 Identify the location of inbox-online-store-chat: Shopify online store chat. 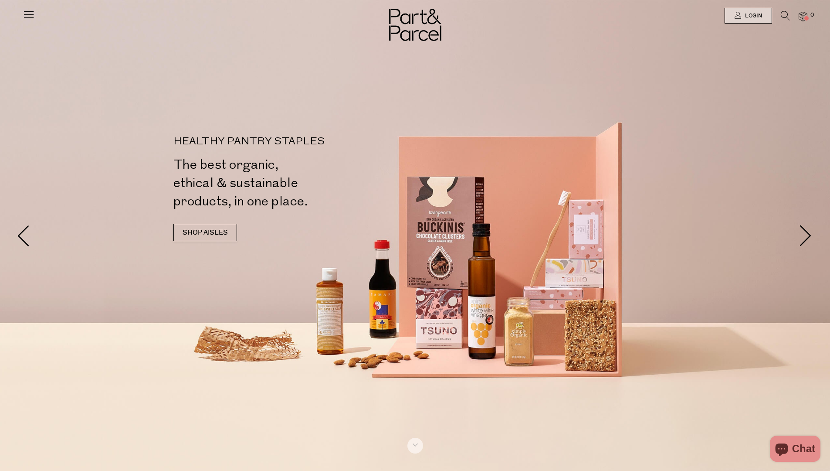
(795, 449).